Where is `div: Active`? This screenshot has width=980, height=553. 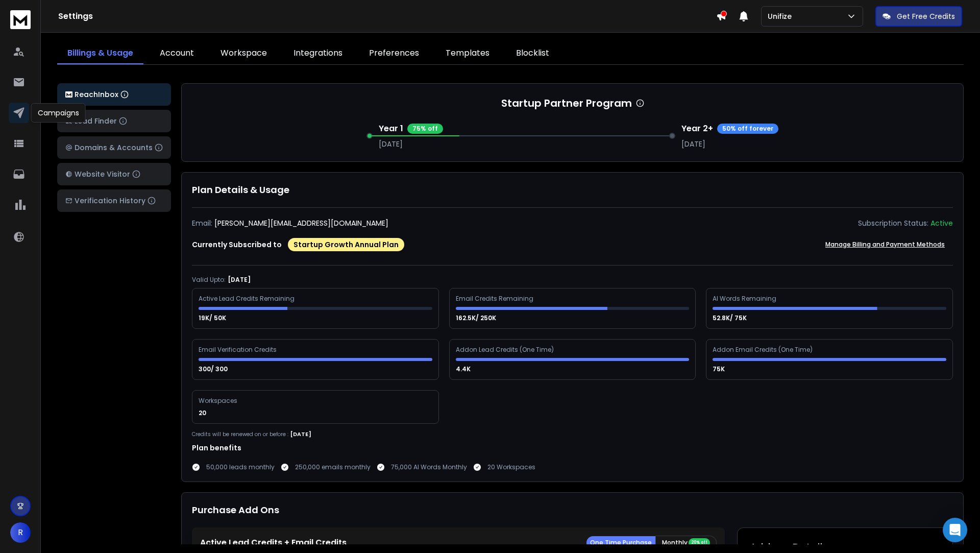 div: Active is located at coordinates (941, 223).